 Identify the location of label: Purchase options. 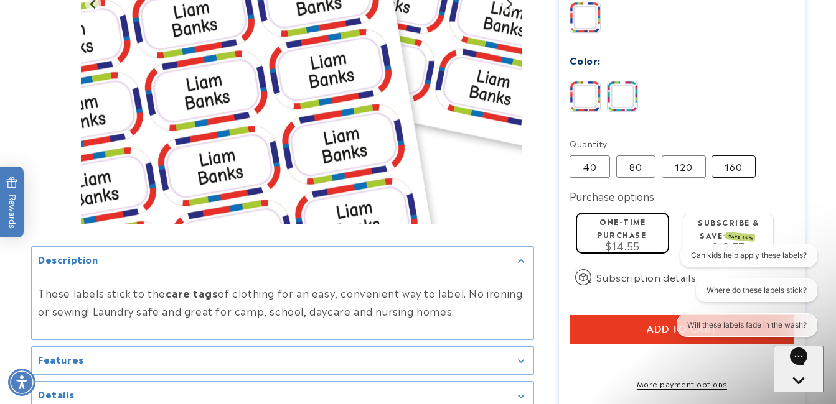
(612, 196).